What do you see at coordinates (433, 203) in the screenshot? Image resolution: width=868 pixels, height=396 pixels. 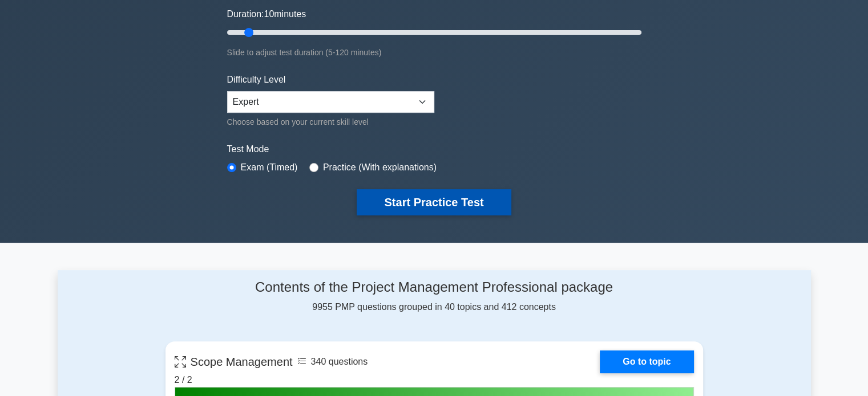 I see `button: Start Practice Test` at bounding box center [433, 203].